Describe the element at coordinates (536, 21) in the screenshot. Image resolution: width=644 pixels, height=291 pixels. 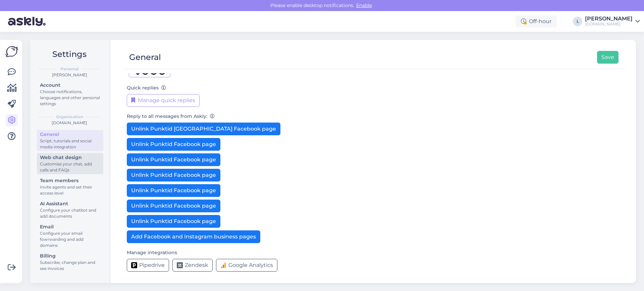
I see `div: Off-hour` at that location.